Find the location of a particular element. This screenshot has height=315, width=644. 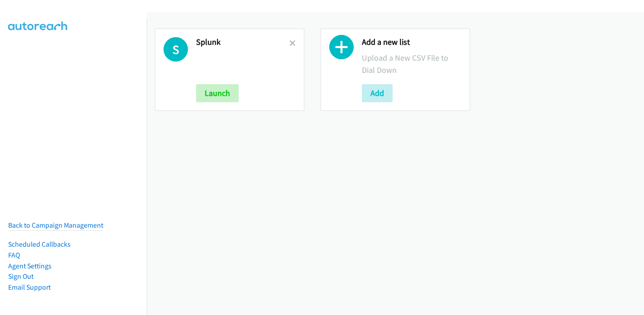

a: Scheduled Callbacks is located at coordinates (39, 244).